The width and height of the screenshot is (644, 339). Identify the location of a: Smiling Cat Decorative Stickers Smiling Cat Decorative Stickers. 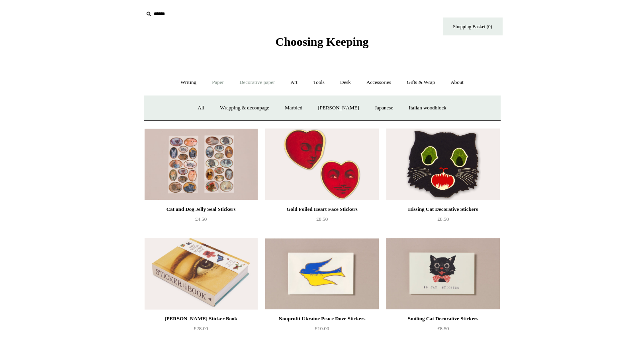
(443, 274).